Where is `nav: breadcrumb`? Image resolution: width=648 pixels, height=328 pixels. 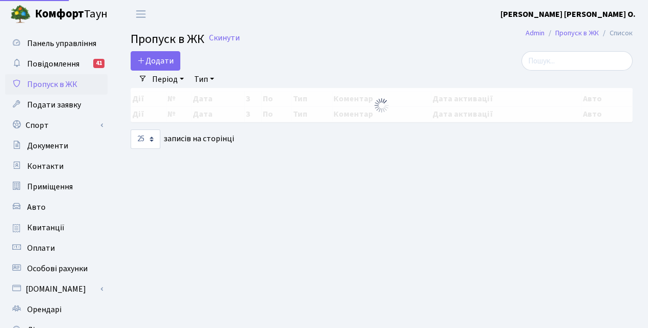 nav: breadcrumb is located at coordinates (579, 33).